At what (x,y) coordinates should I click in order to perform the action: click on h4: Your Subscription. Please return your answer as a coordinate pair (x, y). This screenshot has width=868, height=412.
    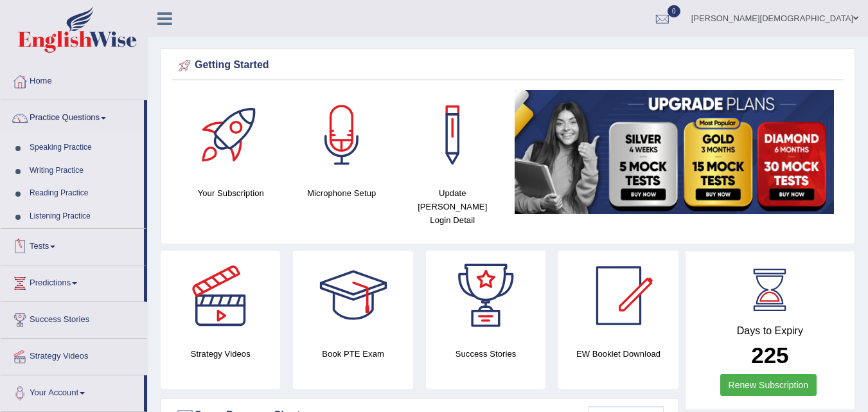
    Looking at the image, I should click on (231, 193).